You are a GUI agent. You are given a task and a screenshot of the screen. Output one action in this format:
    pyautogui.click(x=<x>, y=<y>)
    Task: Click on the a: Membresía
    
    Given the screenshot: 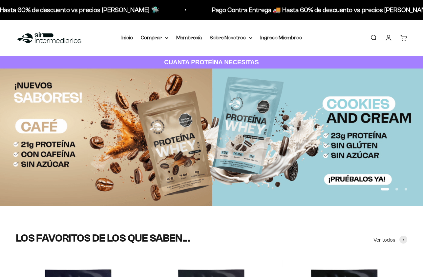 What is the action you would take?
    pyautogui.click(x=189, y=37)
    